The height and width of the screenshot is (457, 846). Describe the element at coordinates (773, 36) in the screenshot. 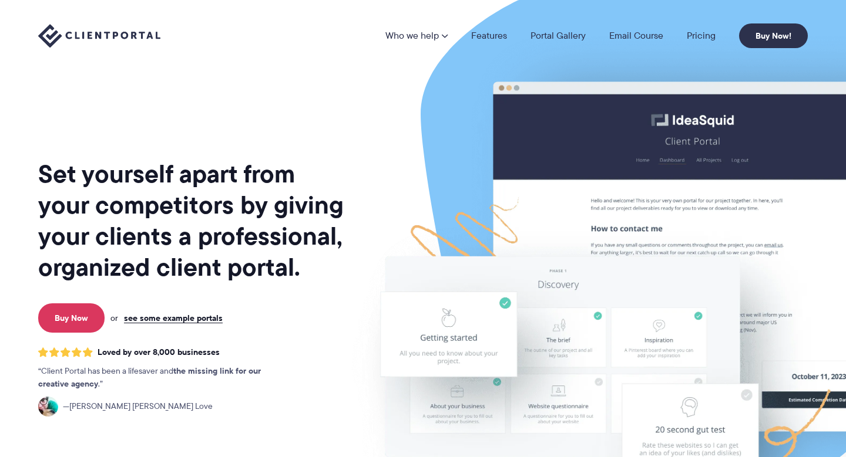

I see `a: Buy Now!` at that location.